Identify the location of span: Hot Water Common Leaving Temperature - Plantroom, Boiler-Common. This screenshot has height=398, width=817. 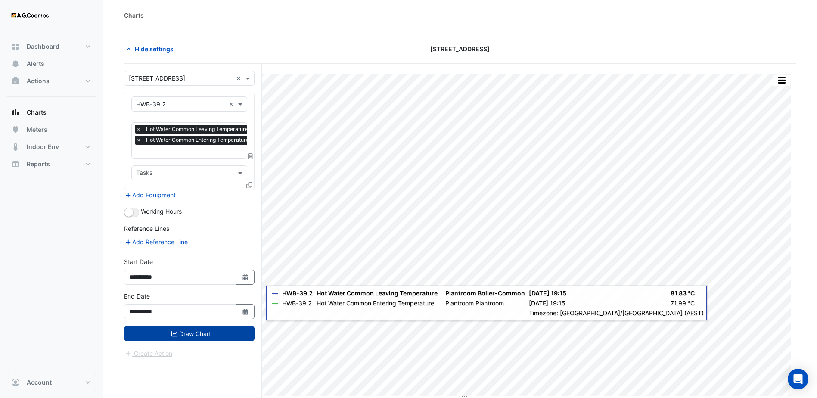
(233, 129).